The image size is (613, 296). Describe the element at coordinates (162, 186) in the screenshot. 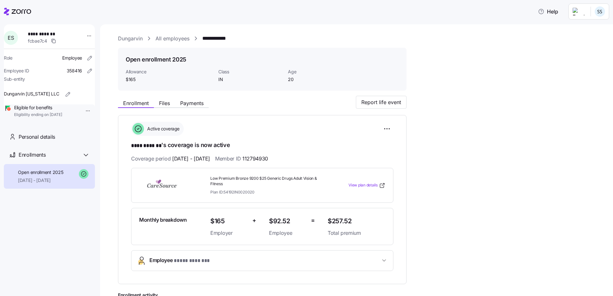

I see `img: CareSource` at that location.